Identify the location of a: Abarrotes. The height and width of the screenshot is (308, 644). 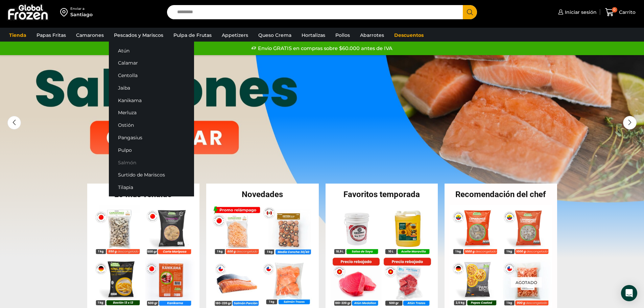
(372, 35).